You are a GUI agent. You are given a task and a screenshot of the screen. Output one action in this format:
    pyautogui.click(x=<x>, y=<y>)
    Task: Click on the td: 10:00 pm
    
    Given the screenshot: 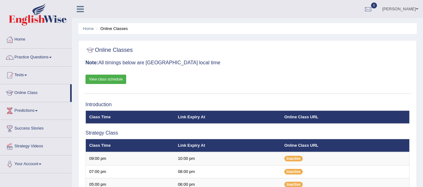 What is the action you would take?
    pyautogui.click(x=227, y=159)
    